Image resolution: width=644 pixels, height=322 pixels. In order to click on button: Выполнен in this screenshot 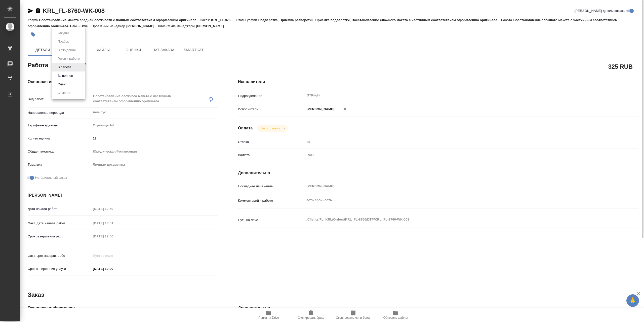, I will do `click(65, 76)`.